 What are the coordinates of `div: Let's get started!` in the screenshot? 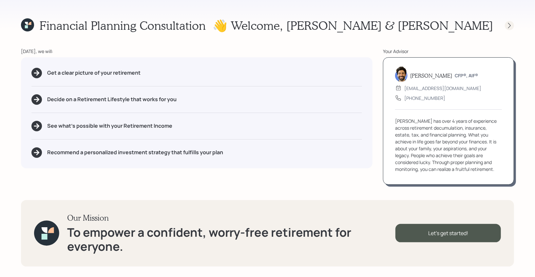 It's located at (449, 233).